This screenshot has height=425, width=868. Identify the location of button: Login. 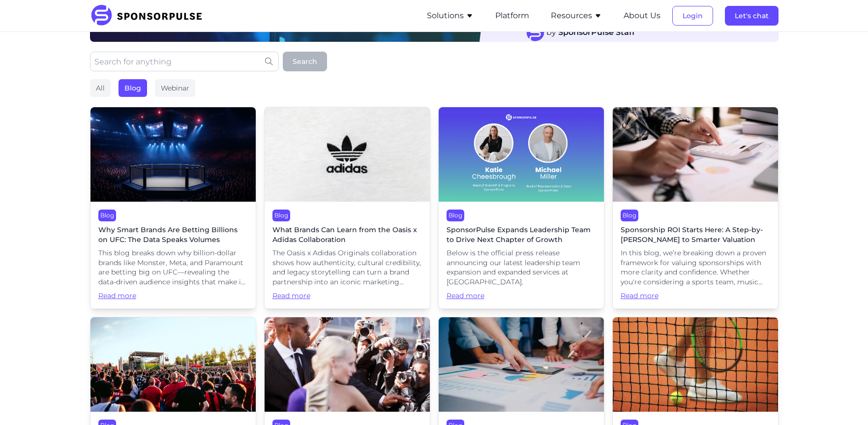
(692, 16).